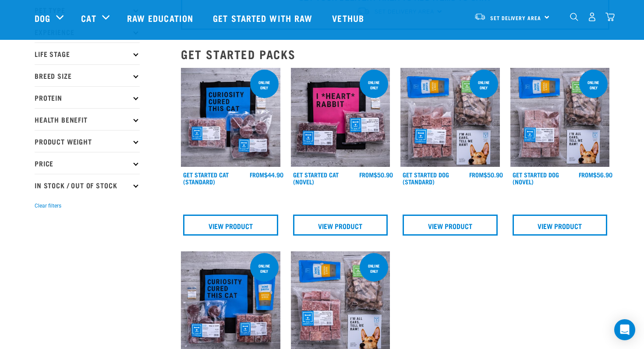  What do you see at coordinates (87, 185) in the screenshot?
I see `p: In Stock / Out Of Stock` at bounding box center [87, 185].